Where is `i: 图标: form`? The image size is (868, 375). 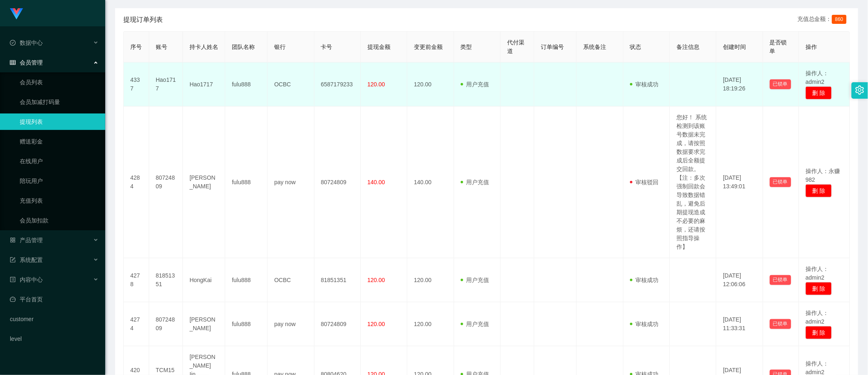
i: 图标: form is located at coordinates (13, 260).